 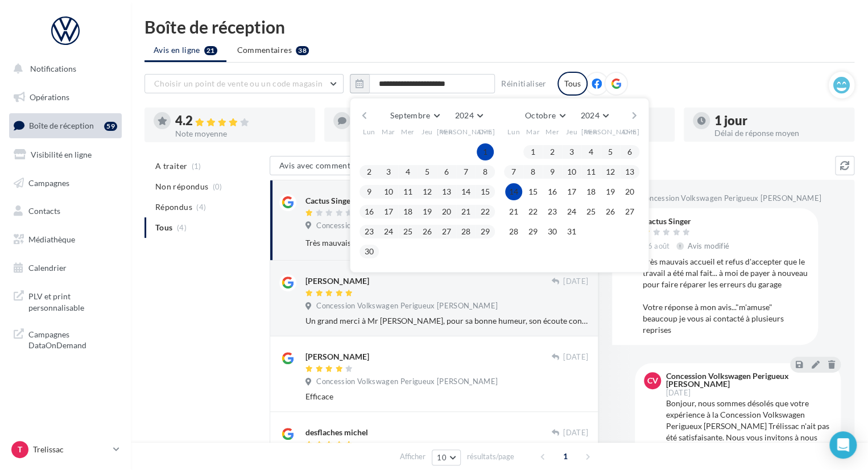 What do you see at coordinates (611, 212) in the screenshot?
I see `button: 26` at bounding box center [611, 212].